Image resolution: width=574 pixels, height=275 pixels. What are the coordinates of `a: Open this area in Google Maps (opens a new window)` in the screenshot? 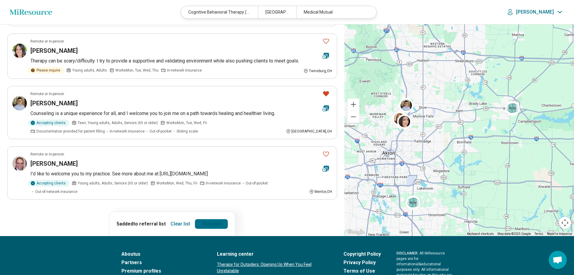 It's located at (356, 232).